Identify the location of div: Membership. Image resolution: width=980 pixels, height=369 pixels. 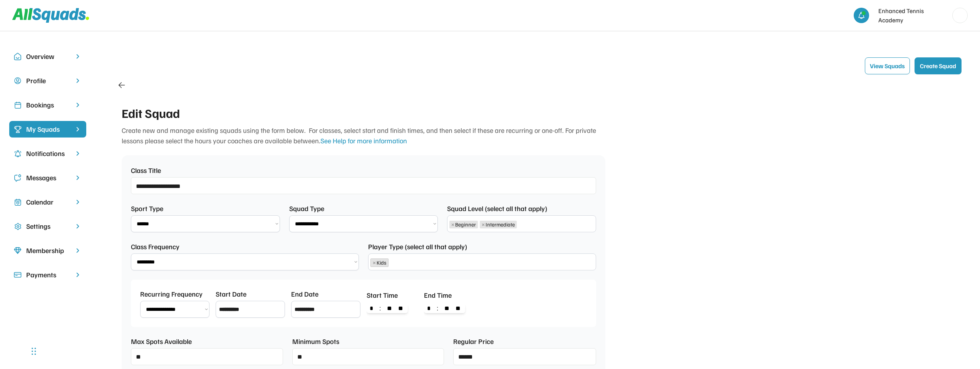
(48, 251).